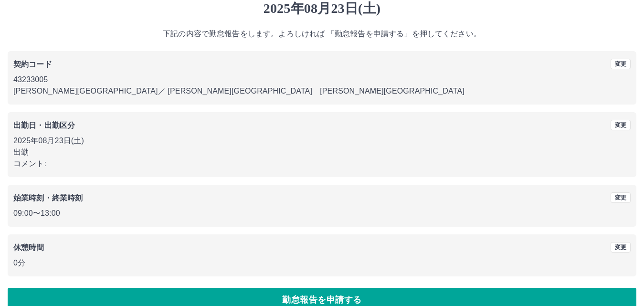 The width and height of the screenshot is (644, 306). Describe the element at coordinates (322, 141) in the screenshot. I see `p: 2025年08月23日(土)` at that location.